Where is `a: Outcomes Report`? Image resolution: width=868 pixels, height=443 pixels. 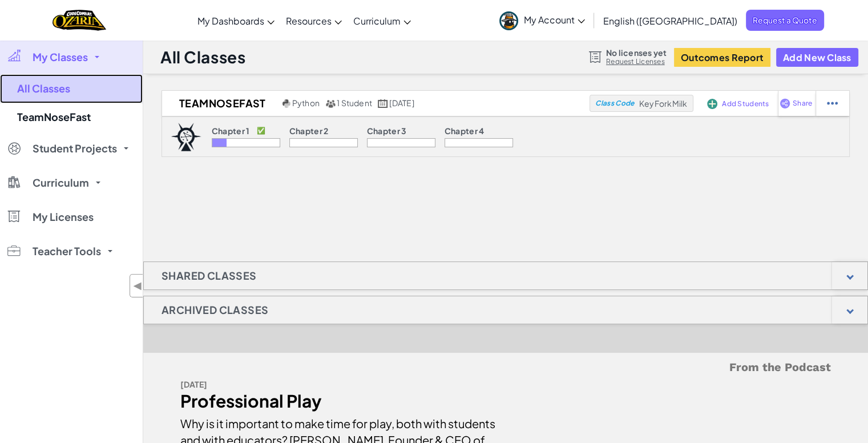
a: Outcomes Report is located at coordinates (722, 57).